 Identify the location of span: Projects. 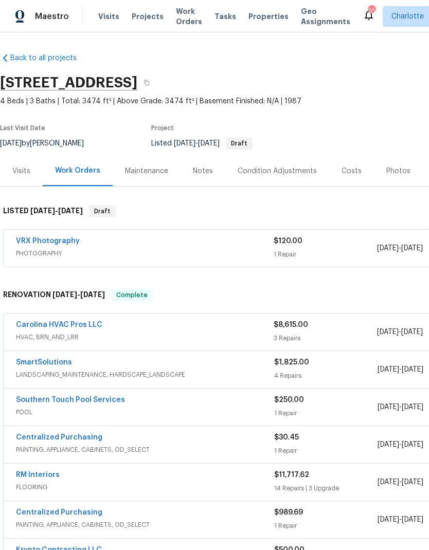
(148, 16).